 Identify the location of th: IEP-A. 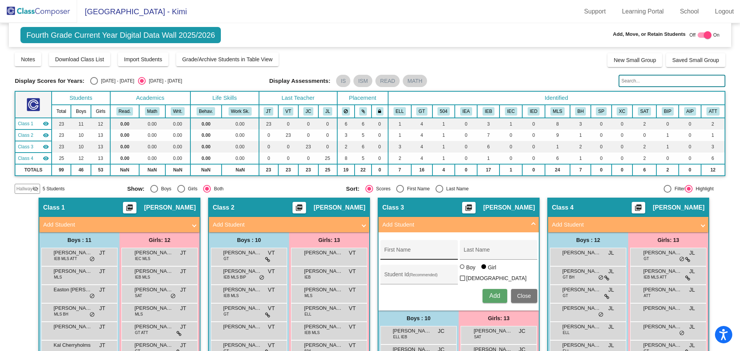
(466, 111).